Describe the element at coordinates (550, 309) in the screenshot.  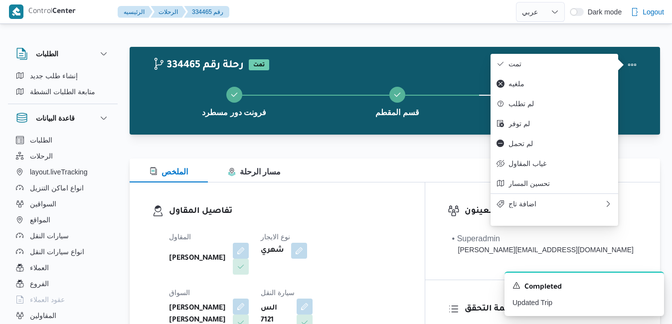
I see `h3: قائمة التحقق` at that location.